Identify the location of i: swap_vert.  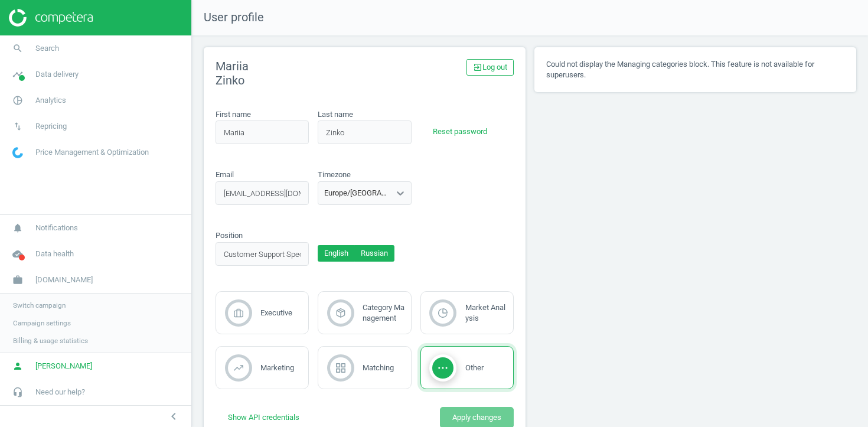
(18, 126).